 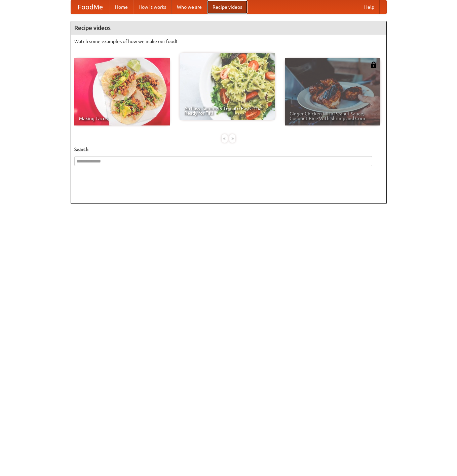 I want to click on span: Making Tacos, so click(x=122, y=118).